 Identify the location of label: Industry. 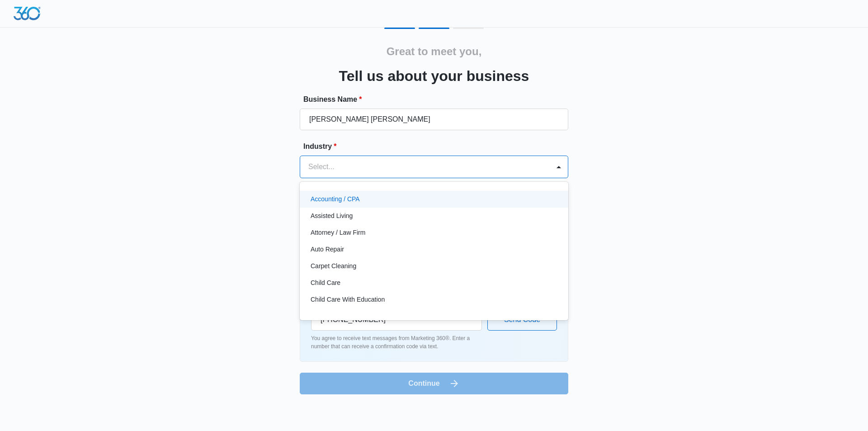
(438, 146).